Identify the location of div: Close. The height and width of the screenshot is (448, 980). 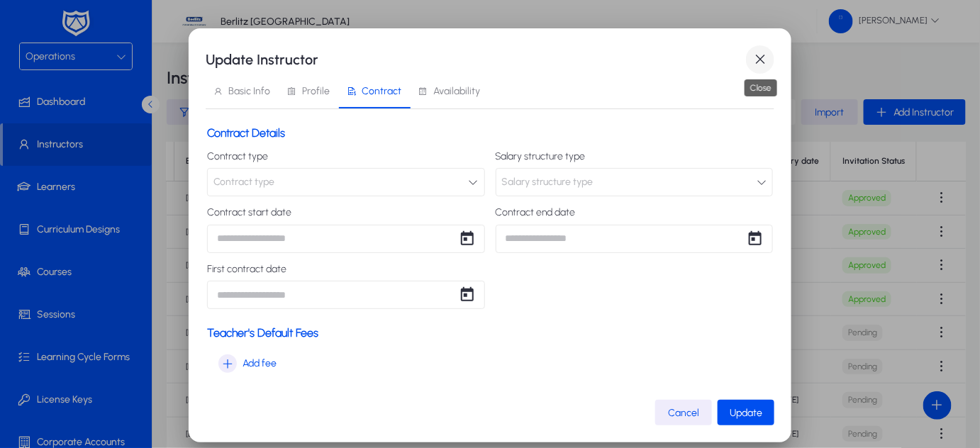
(761, 88).